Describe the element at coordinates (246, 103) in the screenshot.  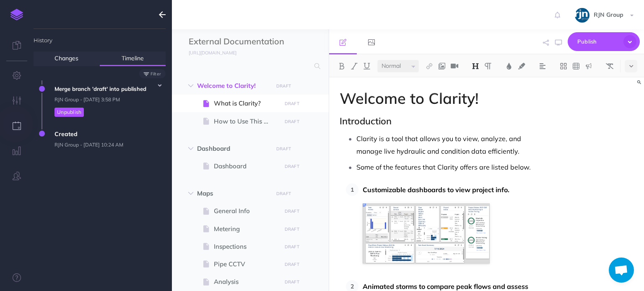
I see `span: What is Clarity?` at that location.